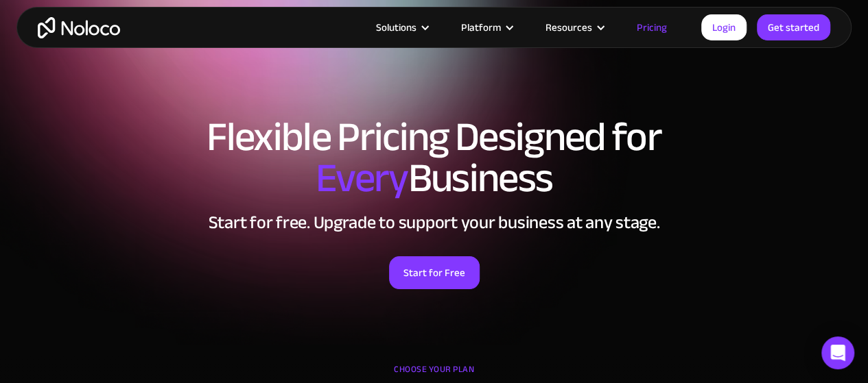 The width and height of the screenshot is (868, 383). What do you see at coordinates (794, 27) in the screenshot?
I see `a: Get started` at bounding box center [794, 27].